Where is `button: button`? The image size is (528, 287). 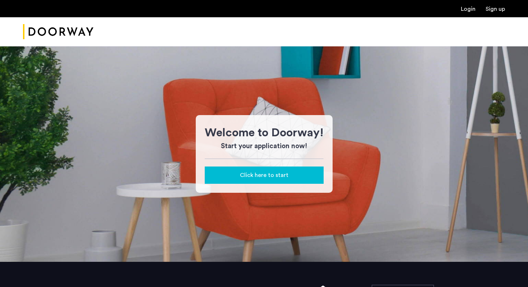
button: button is located at coordinates (264, 175).